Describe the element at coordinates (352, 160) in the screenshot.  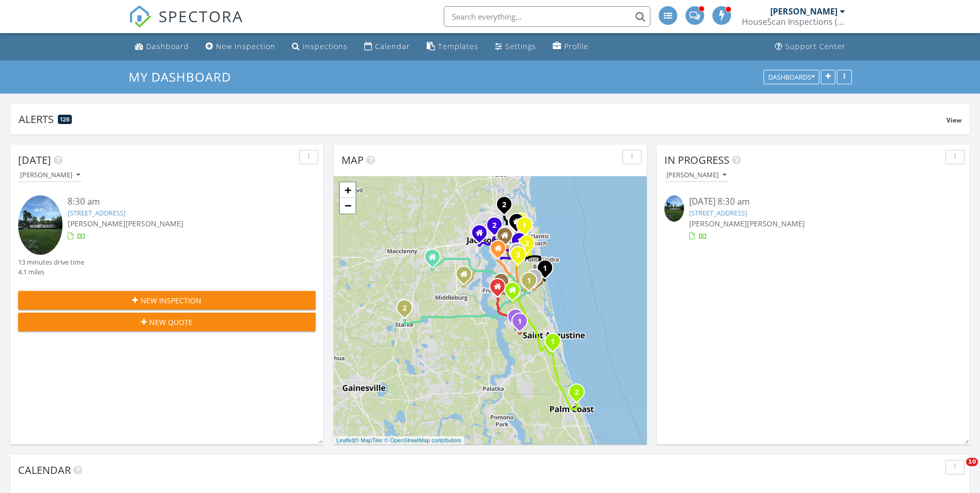
I see `span: Map` at that location.